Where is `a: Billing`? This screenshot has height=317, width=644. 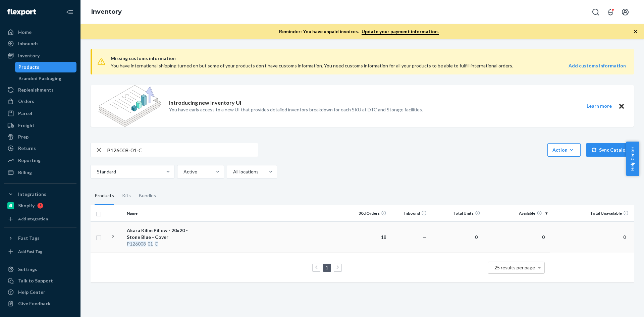 a: Billing is located at coordinates (40, 172).